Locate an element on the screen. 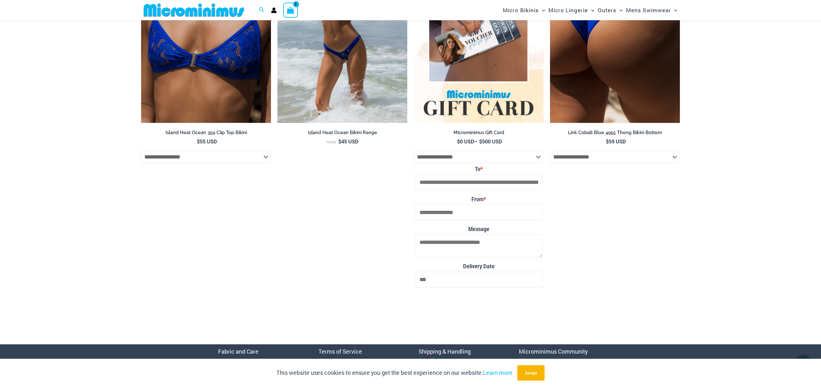 The height and width of the screenshot is (387, 821). span: Outers is located at coordinates (607, 10).